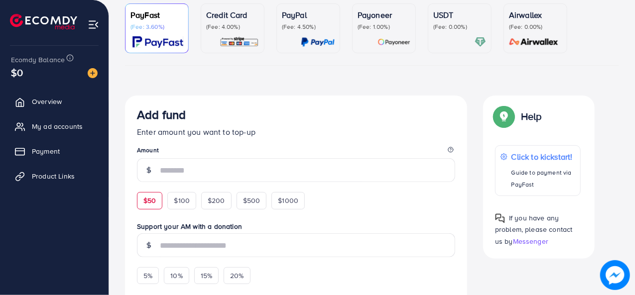  I want to click on a: Payment, so click(54, 151).